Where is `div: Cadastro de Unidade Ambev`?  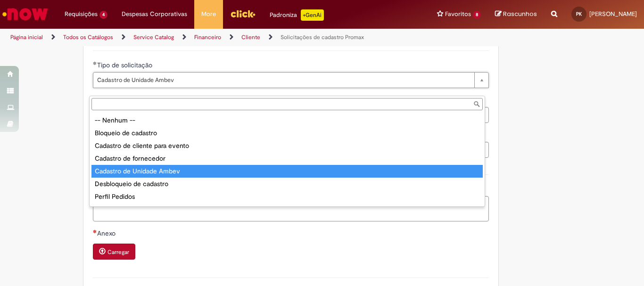 div: Cadastro de Unidade Ambev is located at coordinates (287, 171).